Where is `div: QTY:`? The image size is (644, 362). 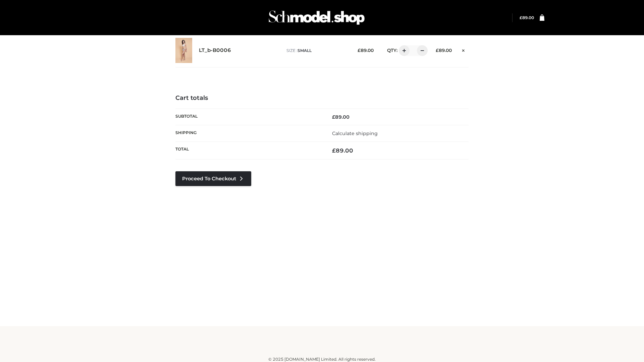 div: QTY: is located at coordinates (402, 51).